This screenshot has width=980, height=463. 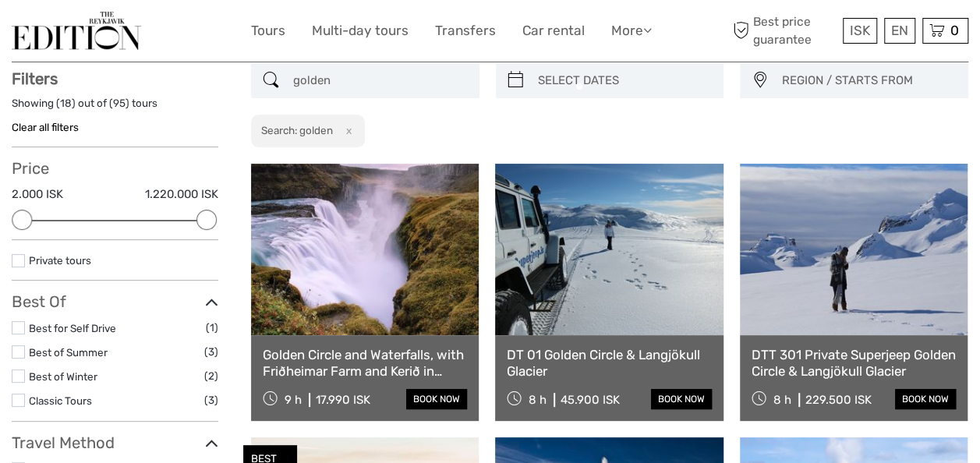 I want to click on div: 45.900 ISK, so click(x=590, y=400).